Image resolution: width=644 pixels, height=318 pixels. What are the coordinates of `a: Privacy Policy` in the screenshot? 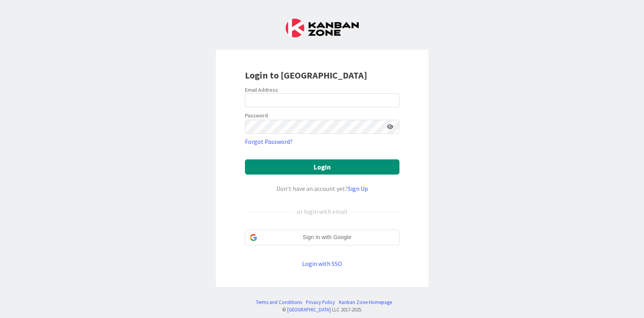 It's located at (320, 302).